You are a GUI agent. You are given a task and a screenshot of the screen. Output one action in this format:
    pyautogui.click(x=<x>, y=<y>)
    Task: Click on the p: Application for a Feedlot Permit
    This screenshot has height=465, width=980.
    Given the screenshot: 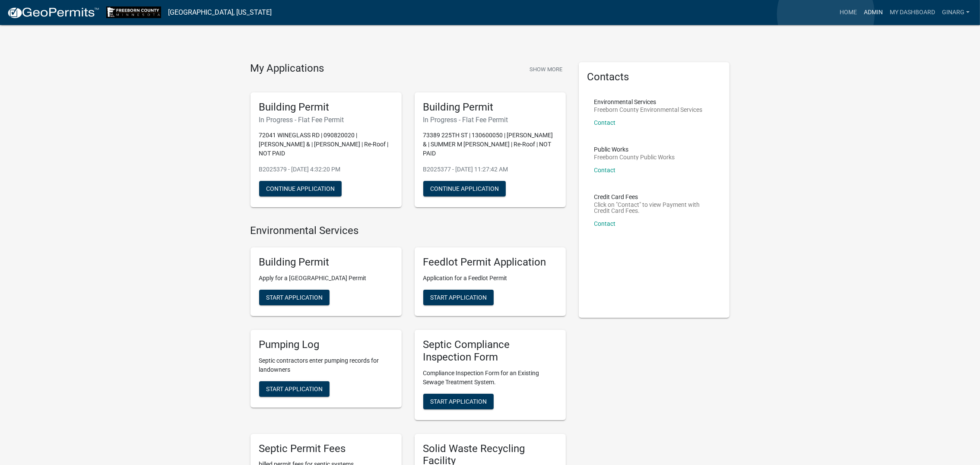 What is the action you would take?
    pyautogui.click(x=490, y=278)
    